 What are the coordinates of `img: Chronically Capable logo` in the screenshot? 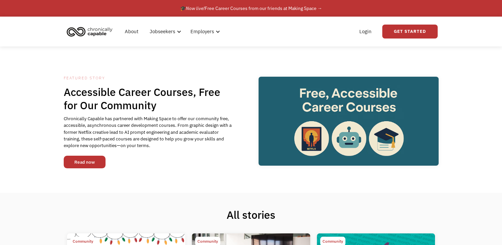 It's located at (90, 31).